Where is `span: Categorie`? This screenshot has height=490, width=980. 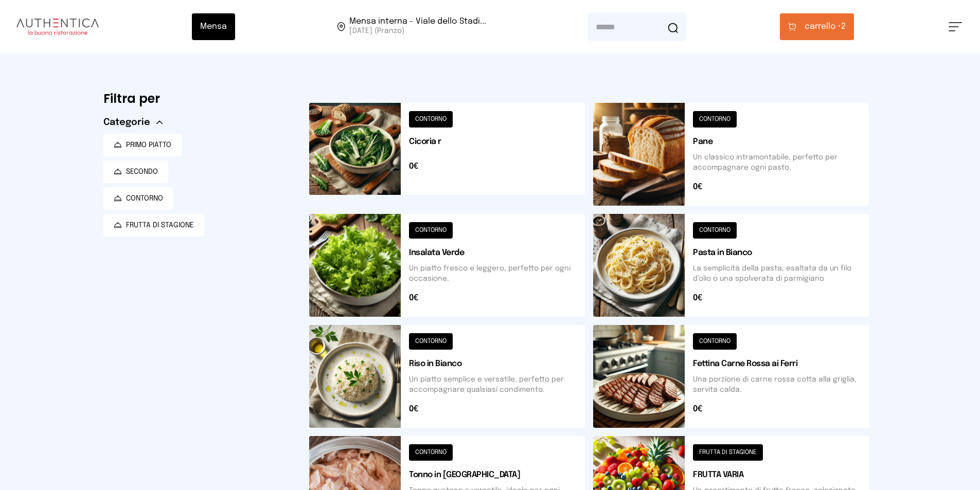
span: Categorie is located at coordinates (126, 122).